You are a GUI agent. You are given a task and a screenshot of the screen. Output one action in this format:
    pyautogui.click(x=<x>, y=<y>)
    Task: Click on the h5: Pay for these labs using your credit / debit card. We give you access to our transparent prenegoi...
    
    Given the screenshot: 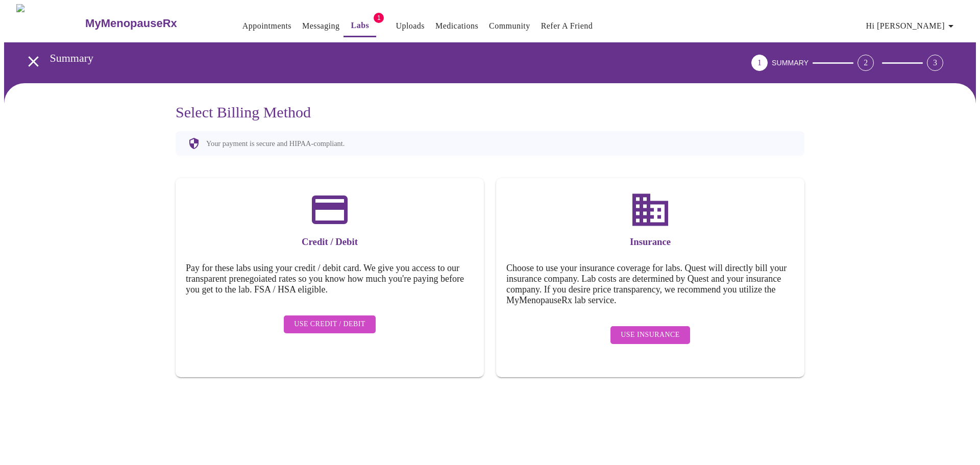 What is the action you would take?
    pyautogui.click(x=330, y=279)
    